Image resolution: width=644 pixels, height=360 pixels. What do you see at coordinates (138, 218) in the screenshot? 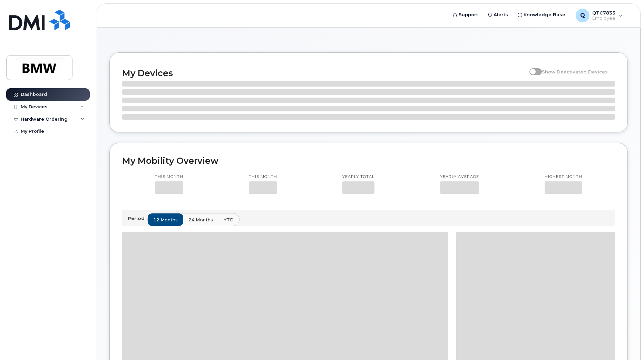
I see `p: Period` at bounding box center [138, 218].